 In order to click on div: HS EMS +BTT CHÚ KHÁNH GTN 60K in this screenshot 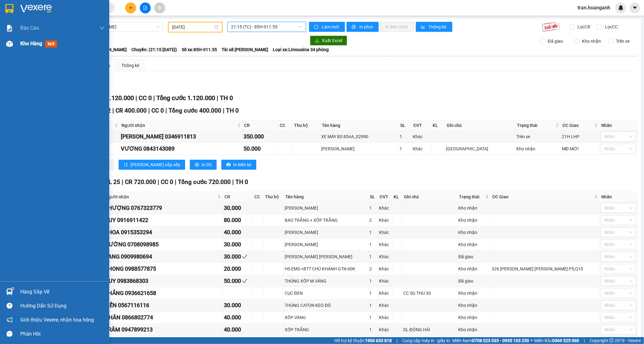, I will do `click(326, 269)`.